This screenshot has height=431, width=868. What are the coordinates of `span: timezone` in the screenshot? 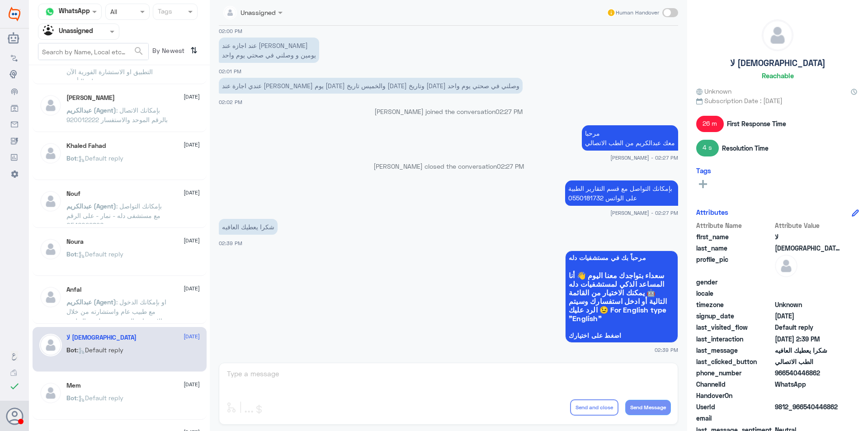 It's located at (735, 304).